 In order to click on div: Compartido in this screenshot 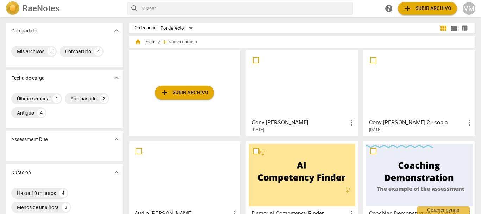, I will do `click(78, 51)`.